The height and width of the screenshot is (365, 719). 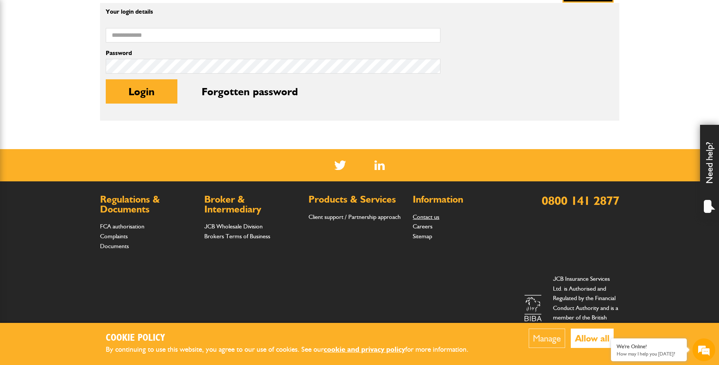 What do you see at coordinates (133, 13) in the screenshot?
I see `div: Minimize live chat window` at bounding box center [133, 13].